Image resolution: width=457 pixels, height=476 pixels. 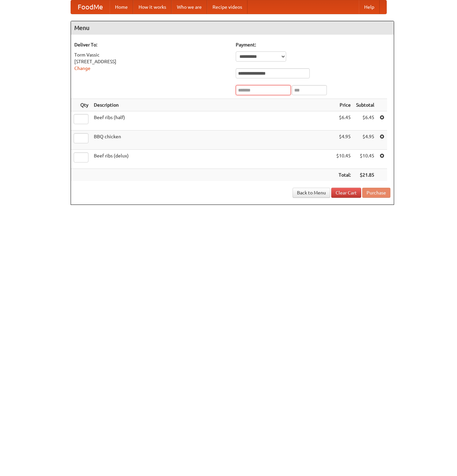 I want to click on a: Back to Menu, so click(x=312, y=193).